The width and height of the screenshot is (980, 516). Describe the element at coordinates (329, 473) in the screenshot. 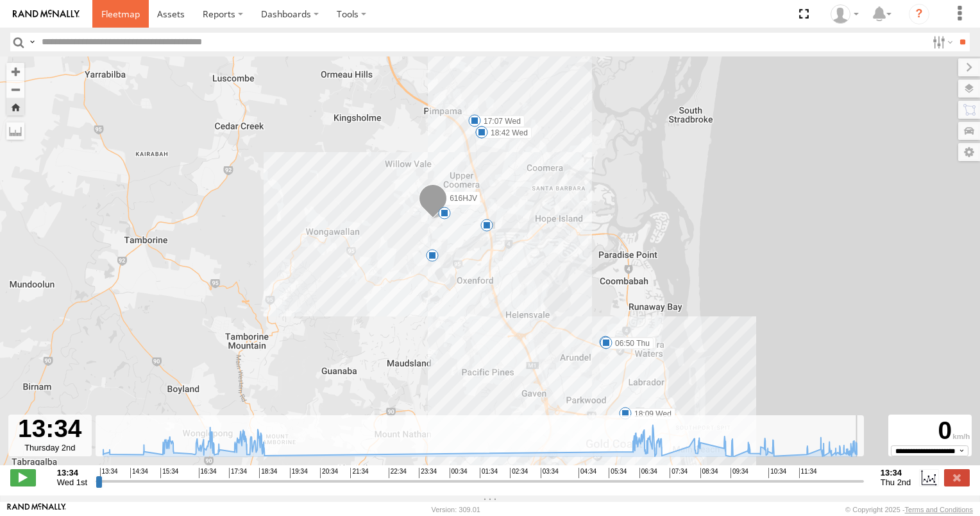

I see `span: 20:34` at that location.